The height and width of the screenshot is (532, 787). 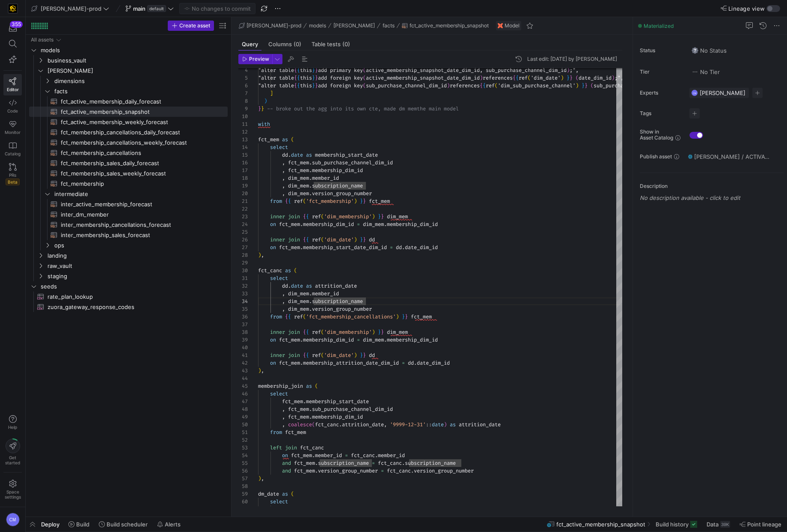 What do you see at coordinates (129, 225) in the screenshot?
I see `a: inter_membership_cancellations_forecast​​​​​​​​​​` at bounding box center [129, 225].